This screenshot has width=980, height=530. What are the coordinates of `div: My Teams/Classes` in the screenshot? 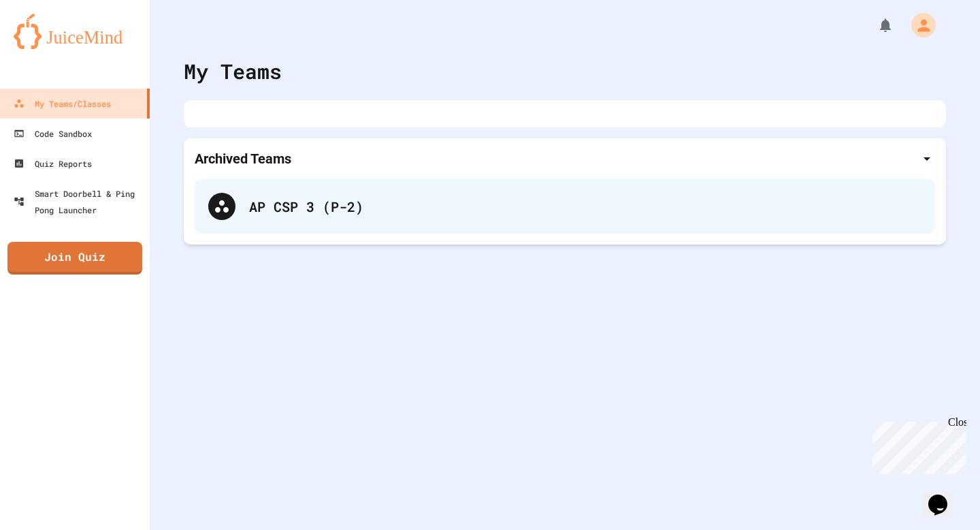 It's located at (62, 103).